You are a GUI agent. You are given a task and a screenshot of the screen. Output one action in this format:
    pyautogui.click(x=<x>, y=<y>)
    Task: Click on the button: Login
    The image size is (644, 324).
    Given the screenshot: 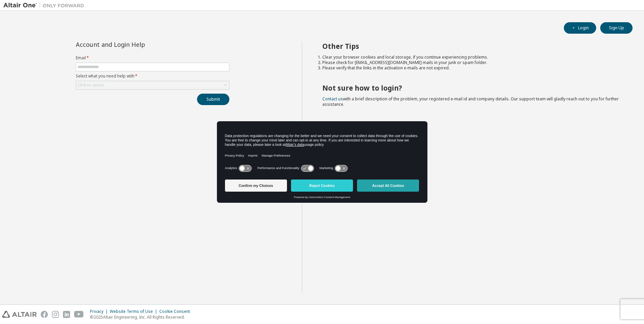 What is the action you would take?
    pyautogui.click(x=580, y=28)
    